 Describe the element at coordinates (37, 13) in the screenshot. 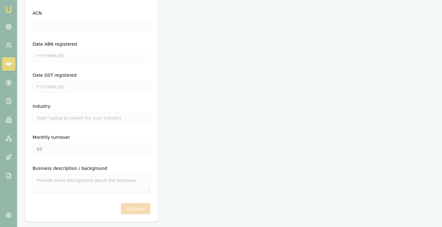

I see `label: ACN` at that location.